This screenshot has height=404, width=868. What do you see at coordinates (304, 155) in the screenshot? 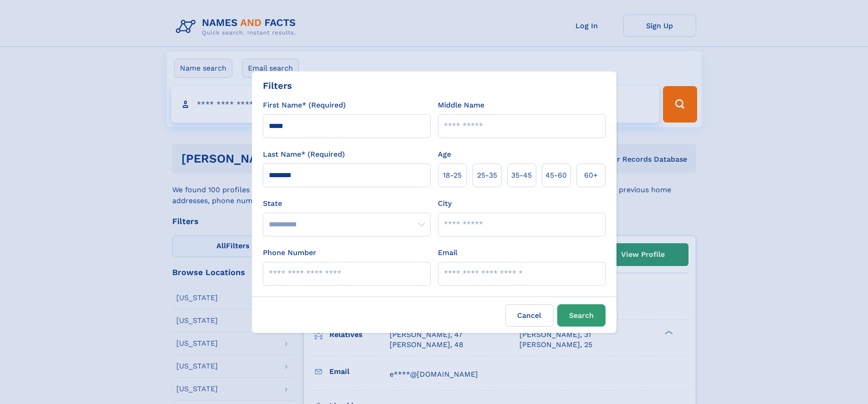
I see `label: Last Name* (Required)` at bounding box center [304, 155].